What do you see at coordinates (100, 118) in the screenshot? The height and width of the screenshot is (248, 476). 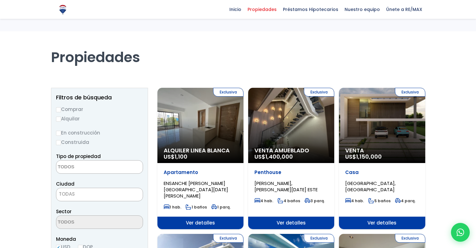 I see `label: Alquilar` at bounding box center [100, 118].